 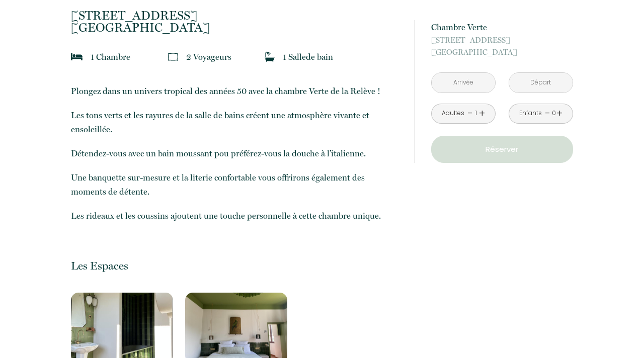 What do you see at coordinates (463, 83) in the screenshot?
I see `input: Arrivée` at bounding box center [463, 83].